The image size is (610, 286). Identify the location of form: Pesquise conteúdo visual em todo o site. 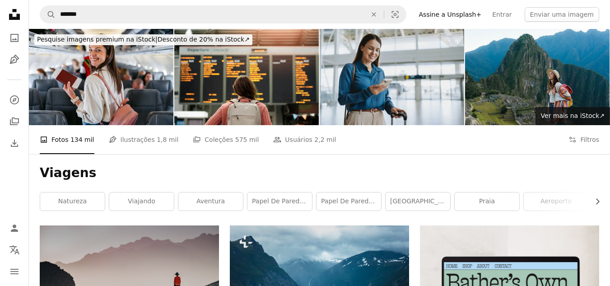
(223, 14).